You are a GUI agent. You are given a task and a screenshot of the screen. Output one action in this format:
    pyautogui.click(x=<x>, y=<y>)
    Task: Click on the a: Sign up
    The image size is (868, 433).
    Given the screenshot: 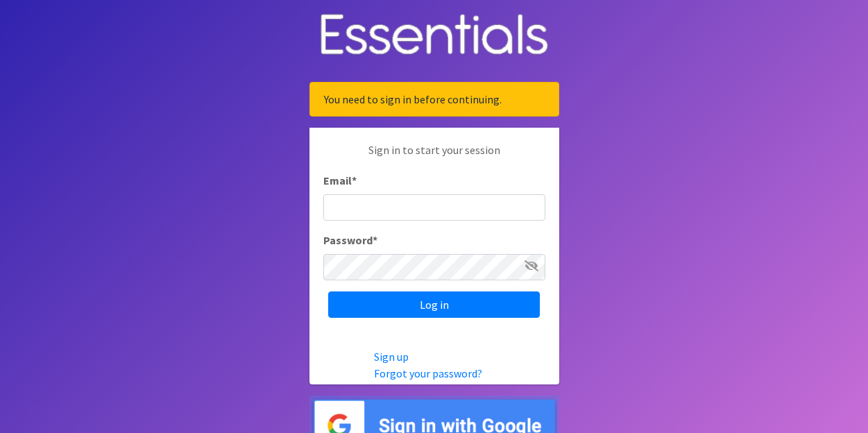 What is the action you would take?
    pyautogui.click(x=391, y=356)
    